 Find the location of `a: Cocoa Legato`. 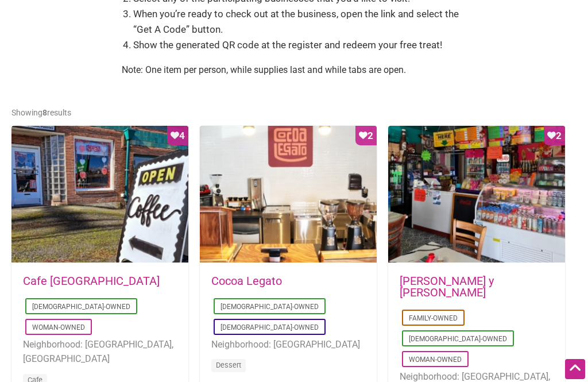

a: Cocoa Legato is located at coordinates (246, 281).